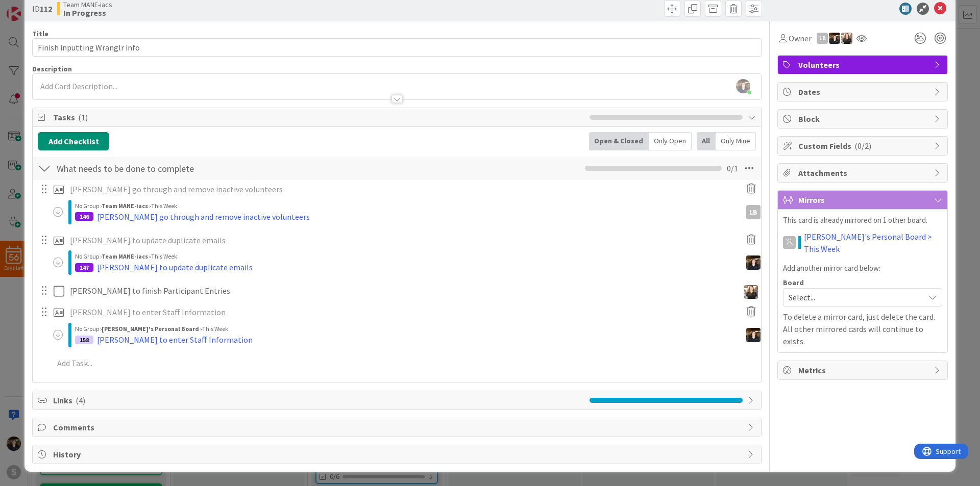 The height and width of the screenshot is (486, 980). Describe the element at coordinates (88, 5) in the screenshot. I see `span: Team MANE-iacs` at that location.